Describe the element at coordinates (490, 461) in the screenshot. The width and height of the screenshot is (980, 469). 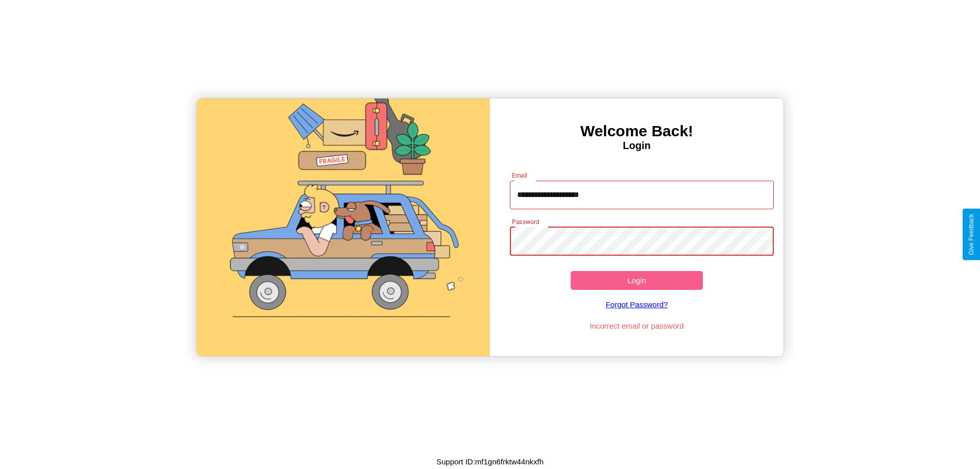
I see `p: Support ID: mf1gn6frktw44nkxfh` at that location.